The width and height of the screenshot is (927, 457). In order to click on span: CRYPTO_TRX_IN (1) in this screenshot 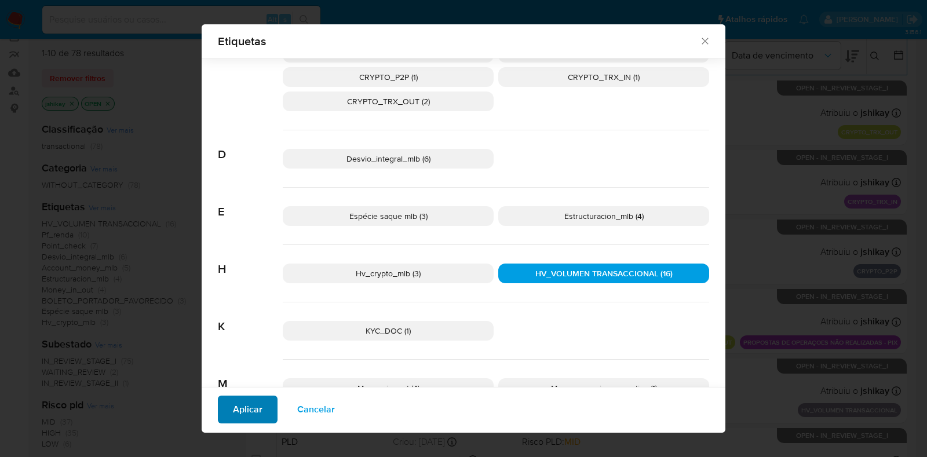, I will do `click(604, 77)`.